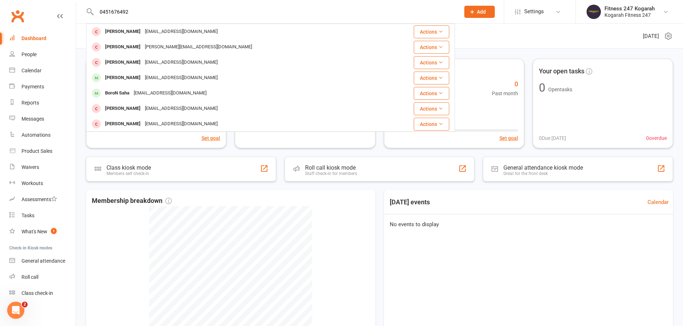  Describe the element at coordinates (42, 232) in the screenshot. I see `a: What's New1` at that location.